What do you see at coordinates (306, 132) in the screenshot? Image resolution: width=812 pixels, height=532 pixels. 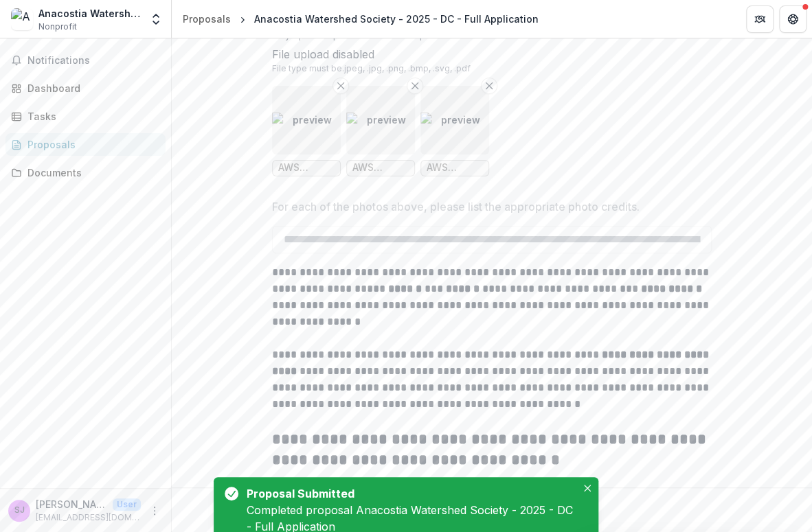 I see `div: Remove FilepreviewAWS Mussels.jpg` at bounding box center [306, 132].